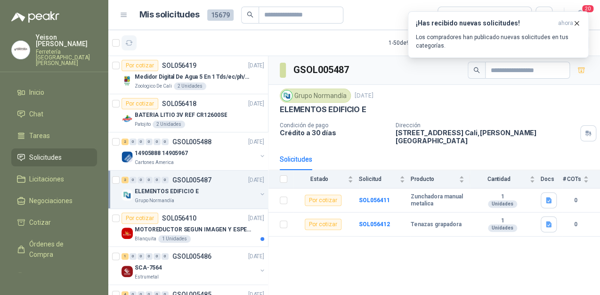 This screenshot has height=295, width=600. I want to click on span: Solicitudes, so click(45, 157).